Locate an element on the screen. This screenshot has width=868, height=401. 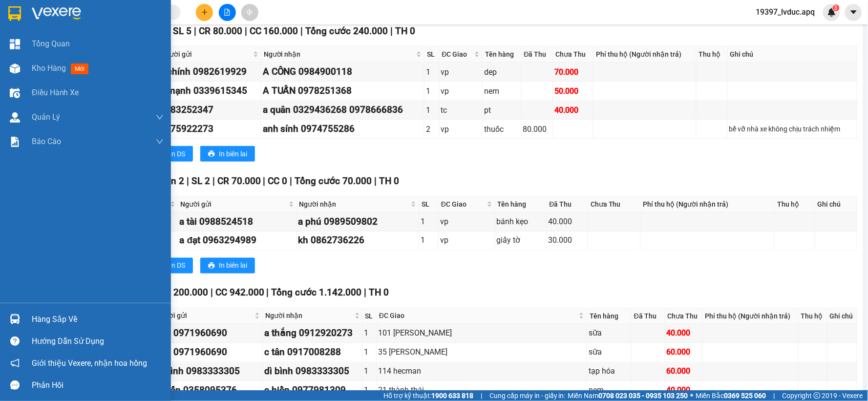
button: aim is located at coordinates (249, 12).